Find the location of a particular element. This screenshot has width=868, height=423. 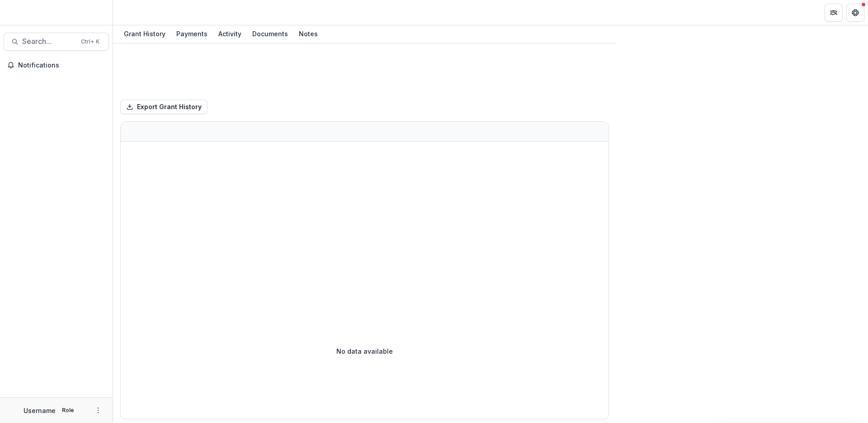

p: Username is located at coordinates (39, 410).